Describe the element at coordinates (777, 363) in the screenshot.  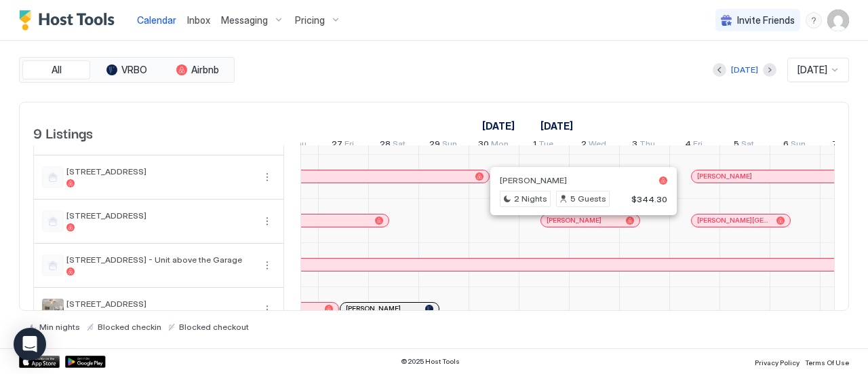
I see `span: Privacy Policy` at that location.